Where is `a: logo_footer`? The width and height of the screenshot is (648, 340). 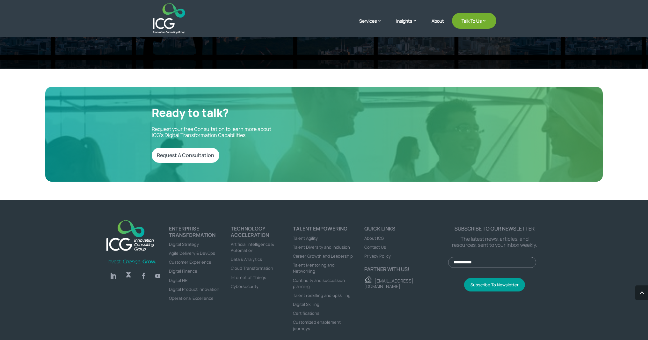
a: logo_footer is located at coordinates (130, 236).